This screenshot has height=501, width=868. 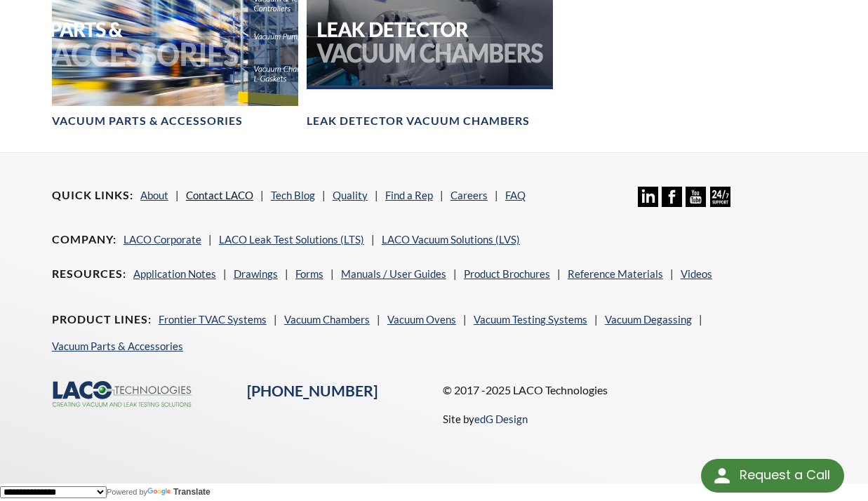 What do you see at coordinates (515, 195) in the screenshot?
I see `a: FAQ` at bounding box center [515, 195].